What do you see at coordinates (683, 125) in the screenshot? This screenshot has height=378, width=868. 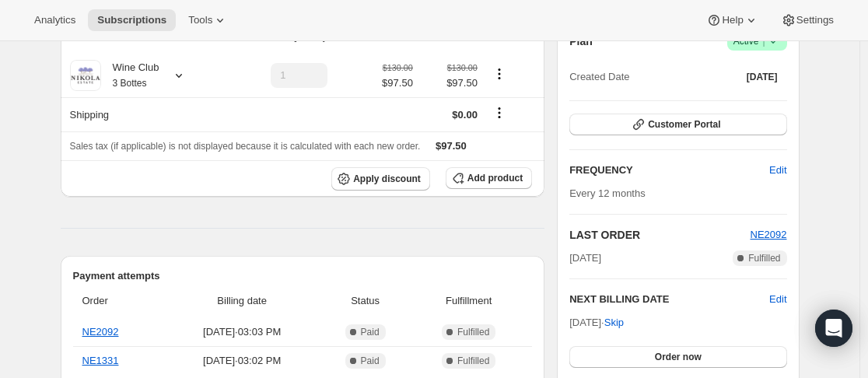 I see `span: Customer Portal` at bounding box center [683, 125].